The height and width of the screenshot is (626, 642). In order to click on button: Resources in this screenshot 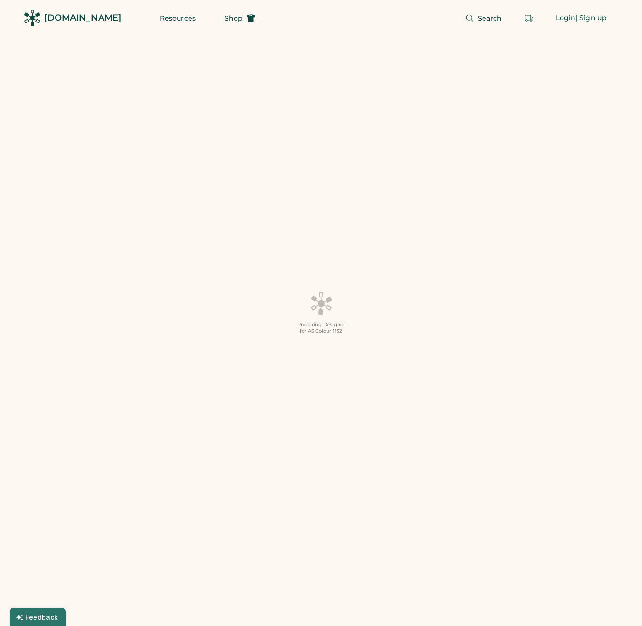, I will do `click(178, 18)`.